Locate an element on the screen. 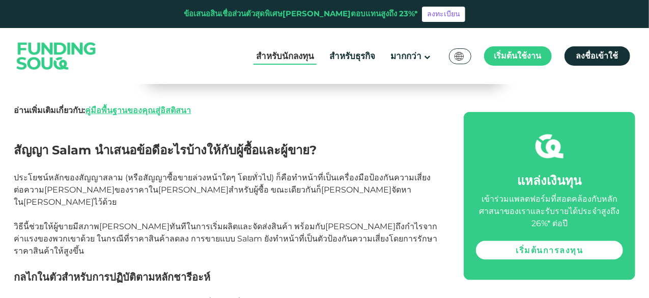 The height and width of the screenshot is (298, 649). font: ลงทะเบียน is located at coordinates (444, 14).